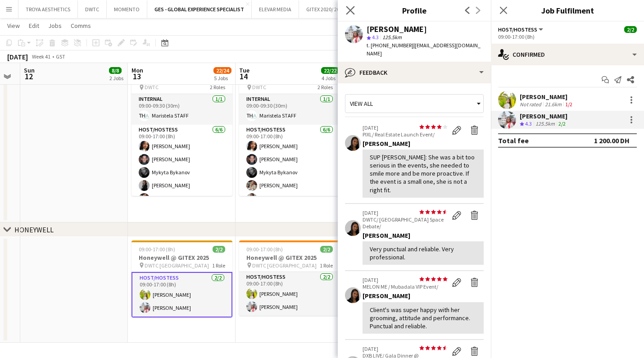 The height and width of the screenshot is (358, 644). Describe the element at coordinates (422, 318) in the screenshot. I see `div: Client's was super happy with her grooming, attitude and performance. Punctual and reliable.` at that location.